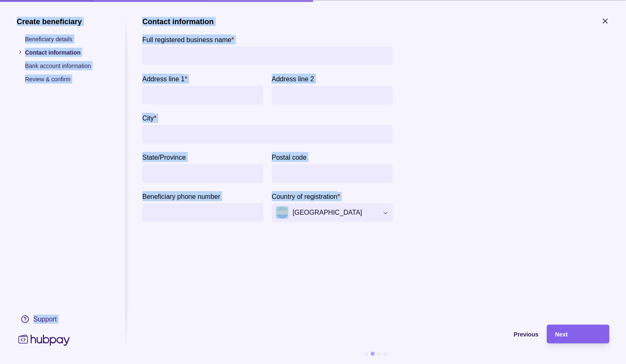 The width and height of the screenshot is (626, 364). Describe the element at coordinates (293, 79) in the screenshot. I see `p: Address line 2` at that location.